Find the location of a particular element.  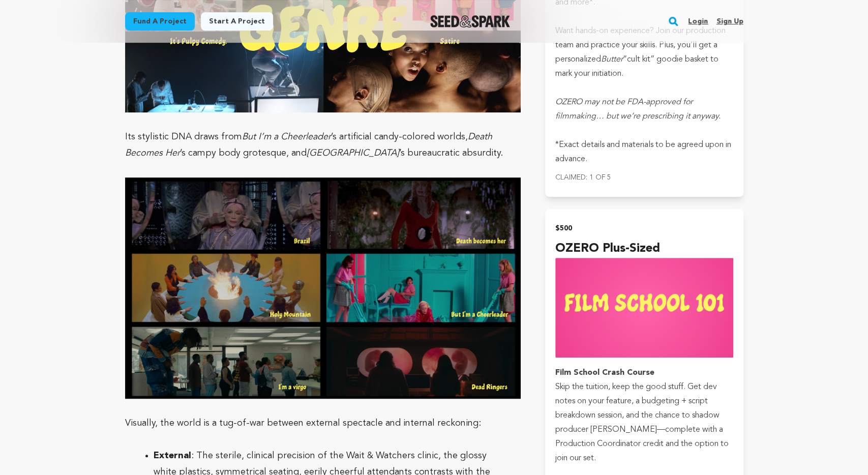

p: Skip the tuition, keep the good stuff. Get dev notes on your feature, a budgeting + script breakd... is located at coordinates (644, 423).